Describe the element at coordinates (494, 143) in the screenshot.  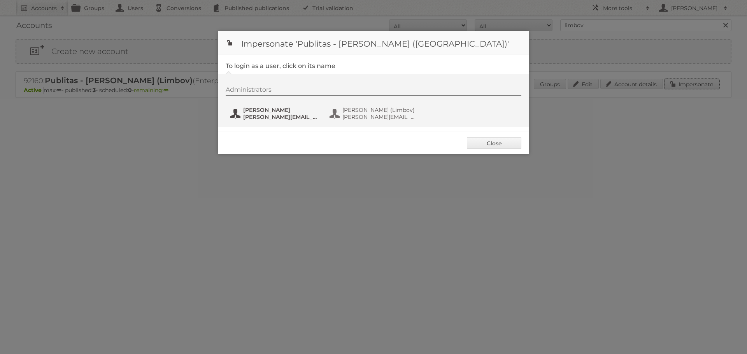
I see `a: Close` at that location.